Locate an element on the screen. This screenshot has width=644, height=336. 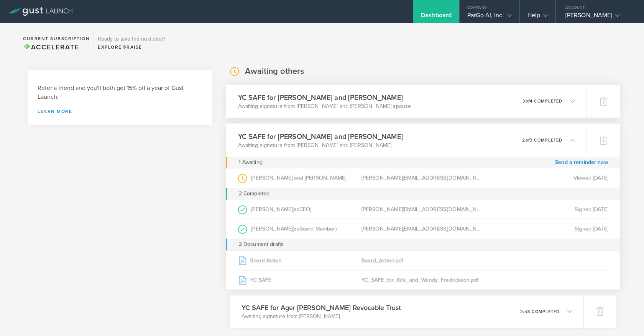
div: Help is located at coordinates (538, 18).